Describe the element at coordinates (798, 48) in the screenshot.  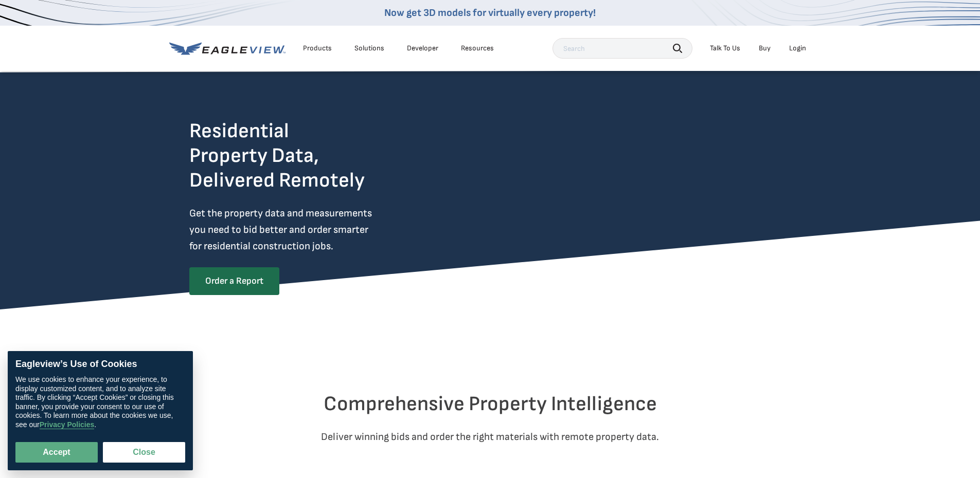
I see `div: Login` at that location.